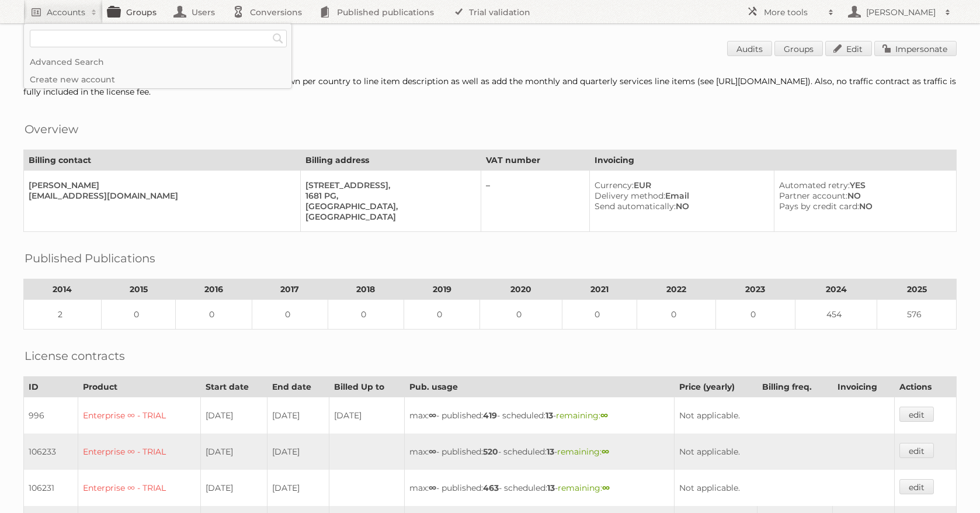  What do you see at coordinates (214, 289) in the screenshot?
I see `th: 2016` at bounding box center [214, 289].